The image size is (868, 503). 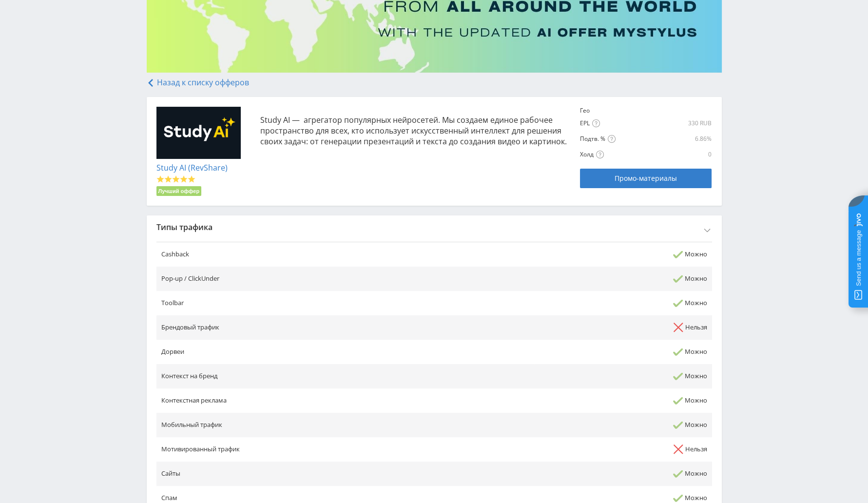 What do you see at coordinates (346, 279) in the screenshot?
I see `td: Pop-up / ClickUnder` at bounding box center [346, 279].